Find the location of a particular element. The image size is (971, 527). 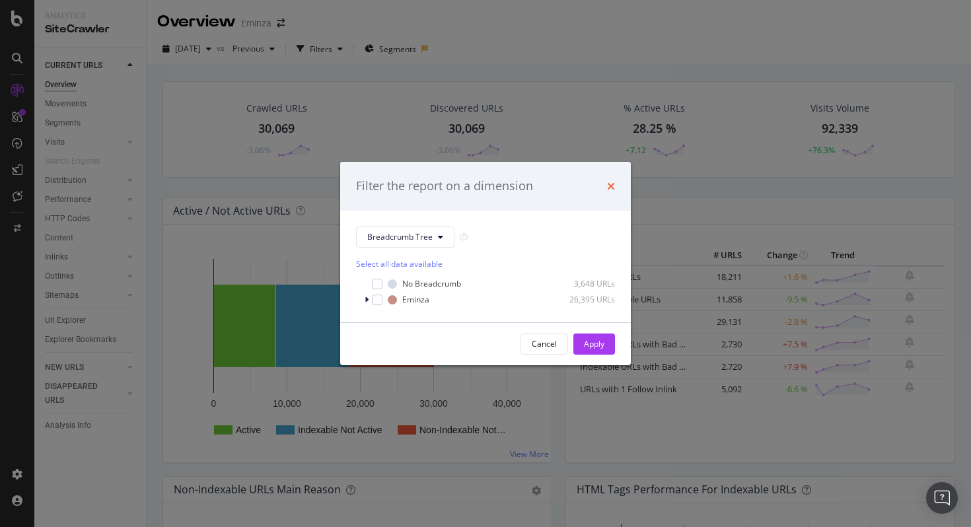

span: Breadcrumb Tree is located at coordinates (400, 237).